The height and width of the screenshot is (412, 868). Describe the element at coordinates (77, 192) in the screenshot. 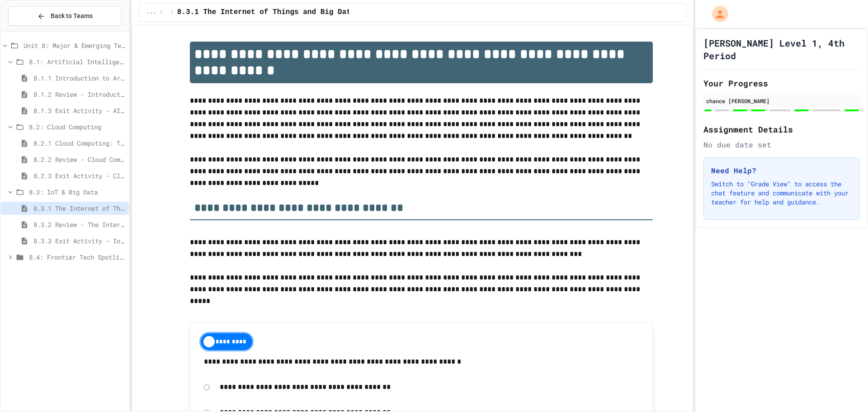

I see `span: 8.3: IoT & Big Data` at that location.